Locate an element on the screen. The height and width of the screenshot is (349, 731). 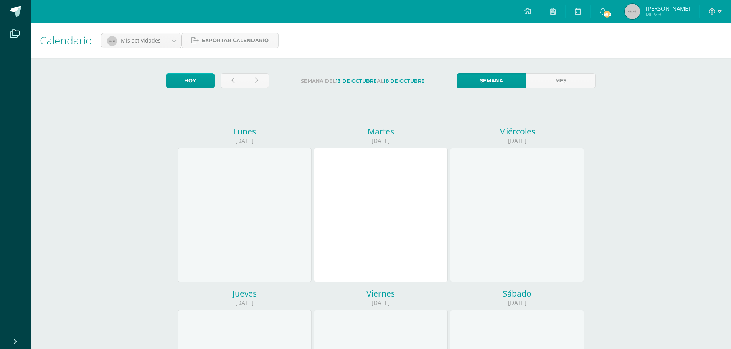
label: Semana del al is located at coordinates (363, 81).